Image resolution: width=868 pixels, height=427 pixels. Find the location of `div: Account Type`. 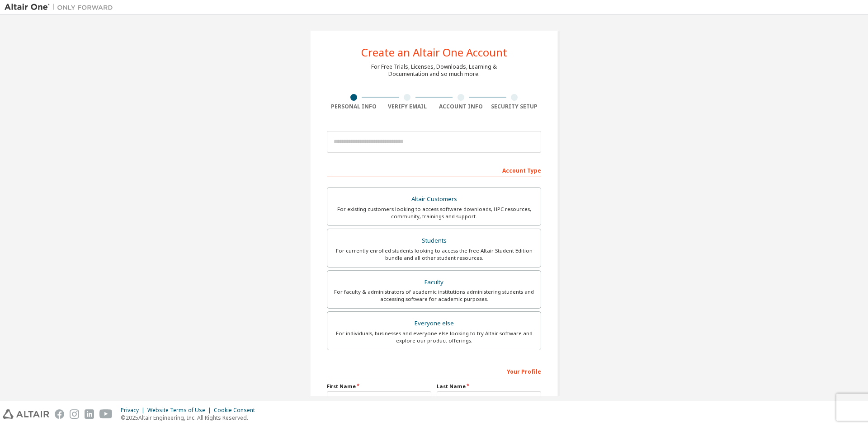

div: Account Type is located at coordinates (434, 170).